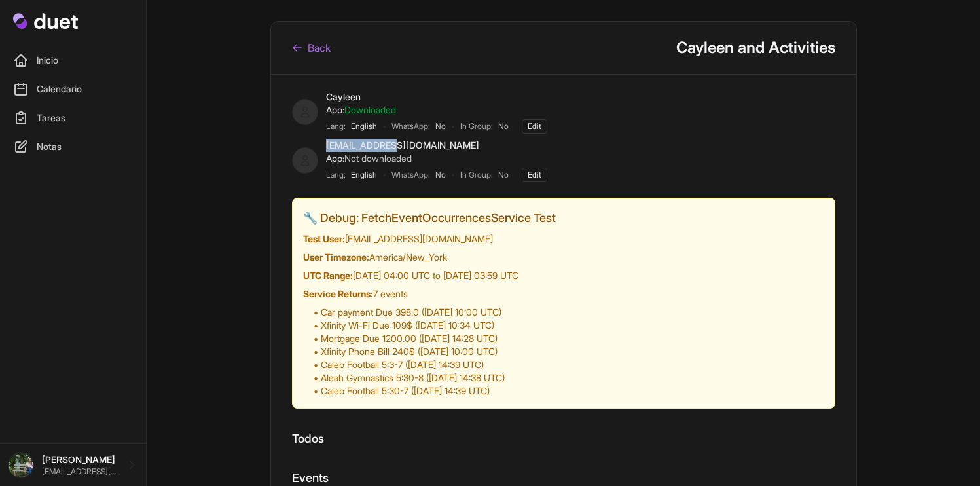 The image size is (980, 486). Describe the element at coordinates (21, 465) in the screenshot. I see `img: DSC08576_Original.jpeg` at that location.